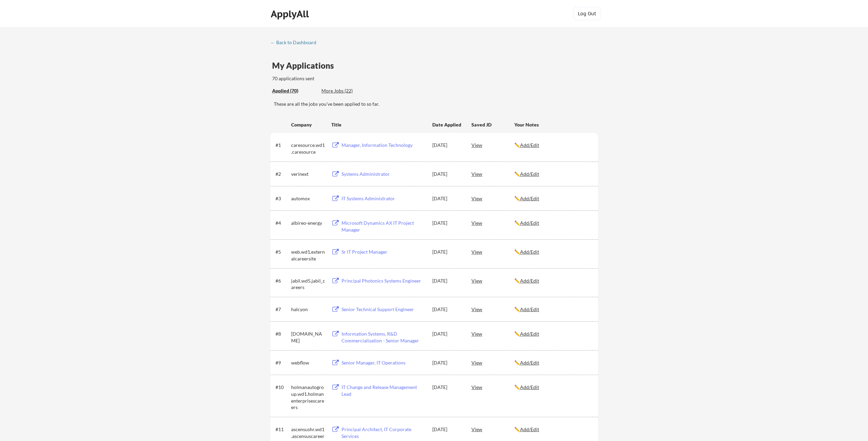 Image resolution: width=868 pixels, height=441 pixels. What do you see at coordinates (308, 363) in the screenshot?
I see `div: webflow` at bounding box center [308, 363].